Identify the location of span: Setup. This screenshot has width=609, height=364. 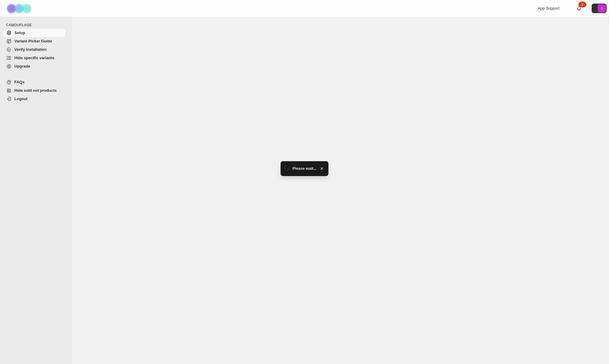
(20, 33).